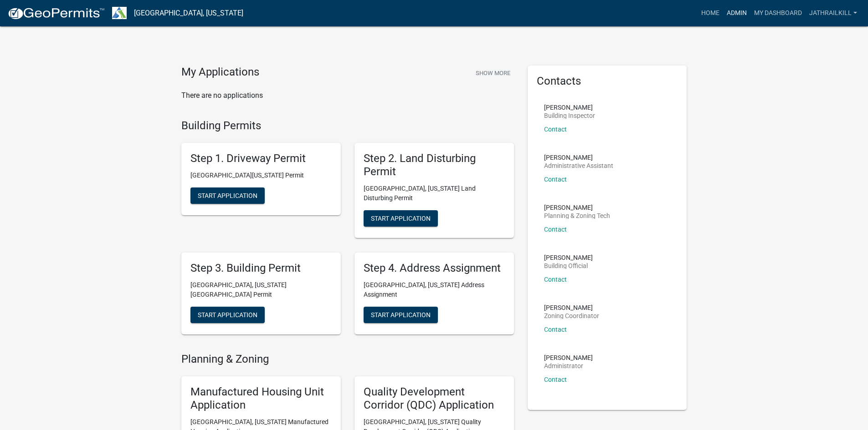 The width and height of the screenshot is (868, 430). What do you see at coordinates (577, 215) in the screenshot?
I see `p: Planning & Zoning Tech` at bounding box center [577, 215].